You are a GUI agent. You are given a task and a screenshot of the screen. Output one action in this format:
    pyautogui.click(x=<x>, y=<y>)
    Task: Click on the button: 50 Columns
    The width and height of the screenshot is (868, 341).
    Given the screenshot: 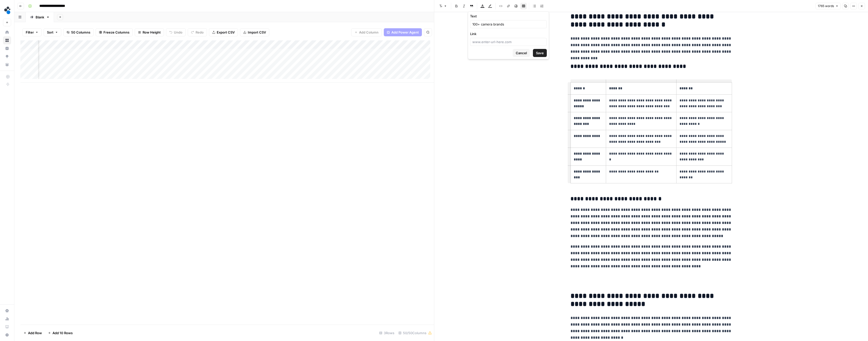 What is the action you would take?
    pyautogui.click(x=78, y=32)
    